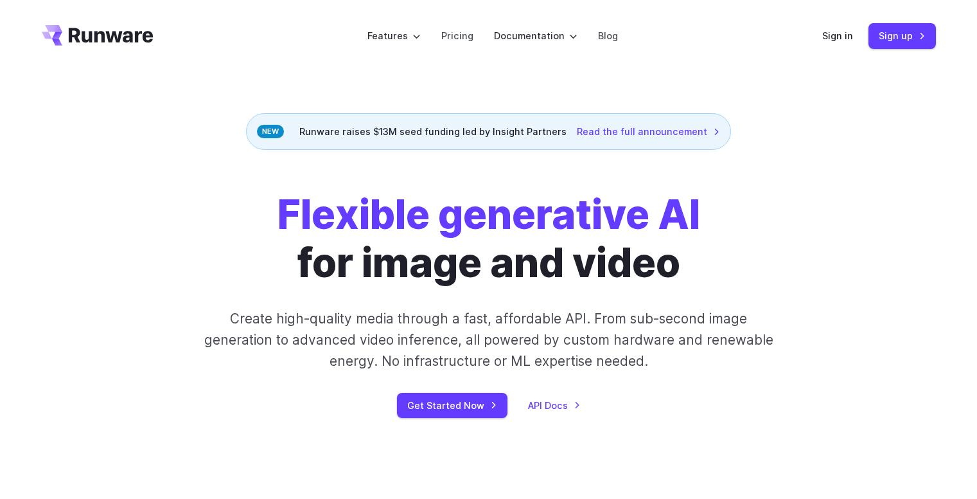  Describe the element at coordinates (458, 35) in the screenshot. I see `a: Pricing` at that location.